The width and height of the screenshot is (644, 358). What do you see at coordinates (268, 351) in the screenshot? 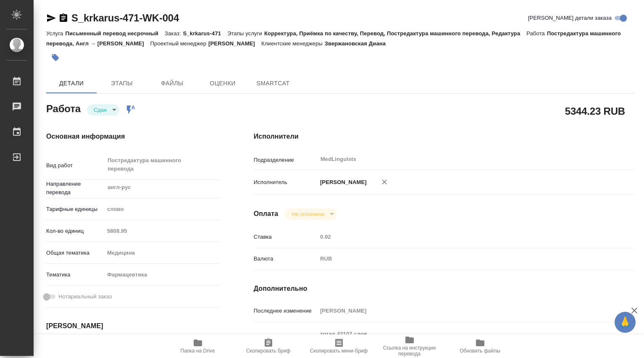
I see `span: Скопировать бриф` at bounding box center [268, 351].